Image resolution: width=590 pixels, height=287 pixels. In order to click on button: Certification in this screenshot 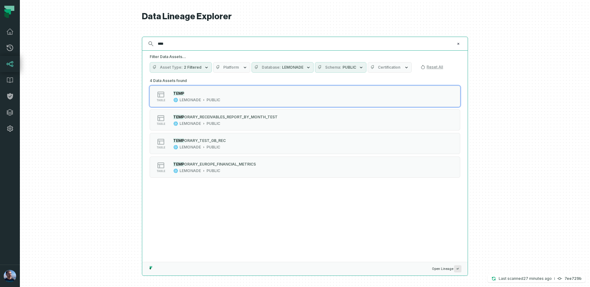, I will do `click(389, 67)`.